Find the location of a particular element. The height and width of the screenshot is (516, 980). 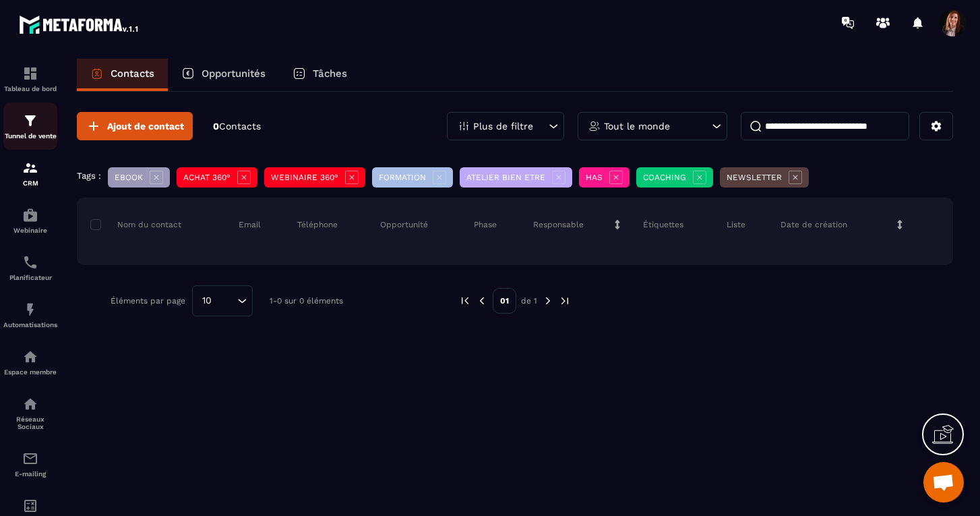

p: HAS is located at coordinates (594, 177).